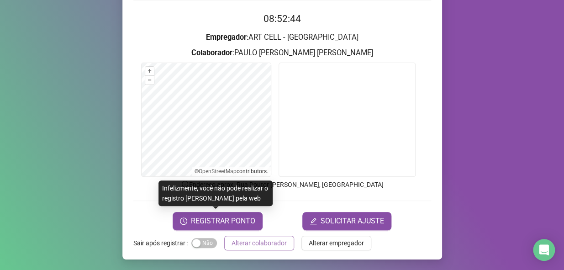 The width and height of the screenshot is (564, 270). Describe the element at coordinates (336, 243) in the screenshot. I see `button: Alterar empregador` at that location.